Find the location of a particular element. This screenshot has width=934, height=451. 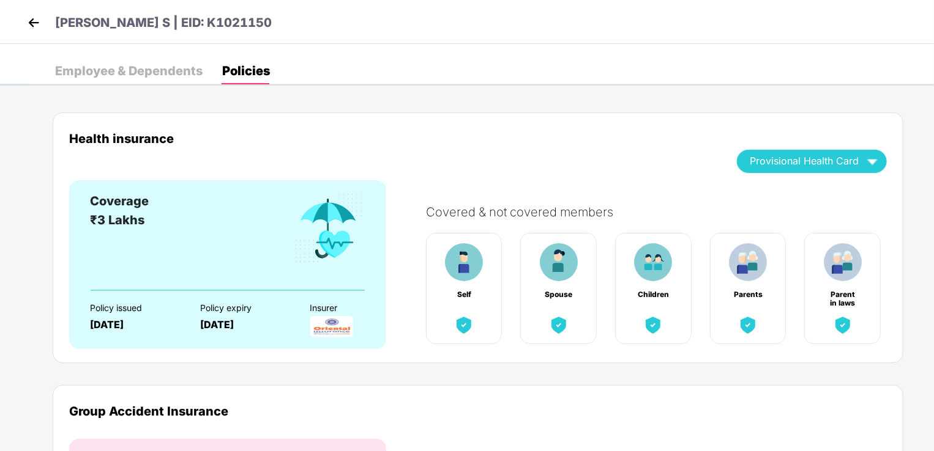

div: Coverage is located at coordinates (119, 201).